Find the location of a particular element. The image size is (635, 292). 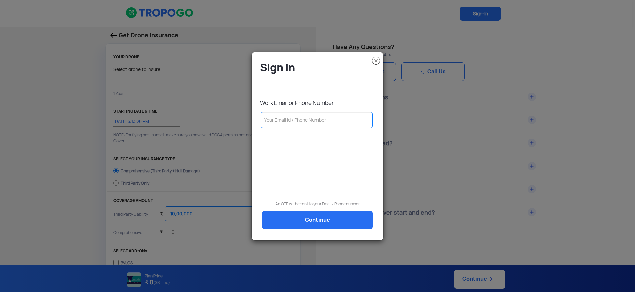

input: Your Email Id / Phone Number is located at coordinates (316, 120).